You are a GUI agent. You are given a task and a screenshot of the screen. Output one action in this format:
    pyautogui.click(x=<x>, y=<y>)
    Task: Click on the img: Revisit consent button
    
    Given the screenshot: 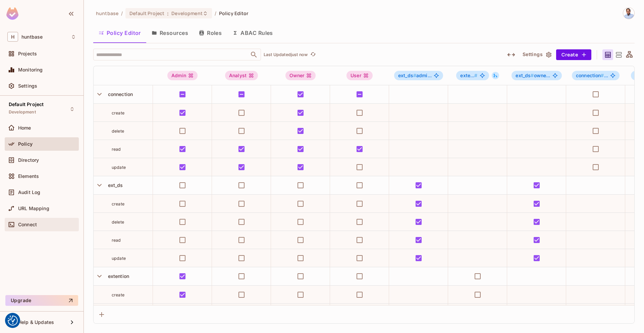 What is the action you would take?
    pyautogui.click(x=13, y=320)
    